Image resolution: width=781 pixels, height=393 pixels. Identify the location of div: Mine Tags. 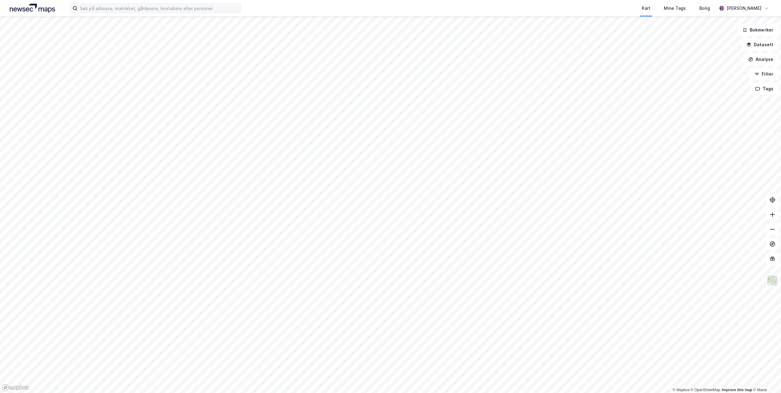
(675, 8).